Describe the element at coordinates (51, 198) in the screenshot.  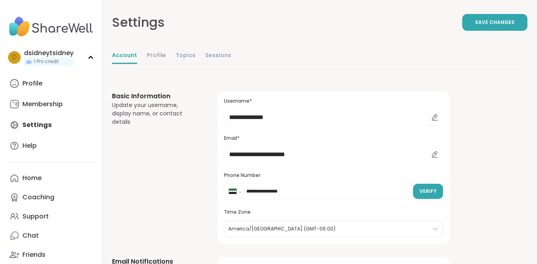
I see `a: Coaching` at that location.